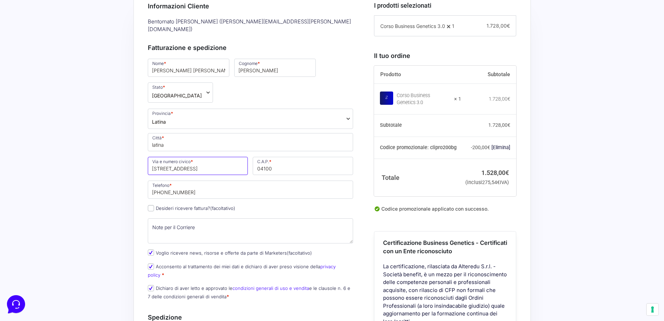 This screenshot has height=321, width=664. Describe the element at coordinates (495, 172) in the screenshot. I see `bdi: 1.528,00` at that location.